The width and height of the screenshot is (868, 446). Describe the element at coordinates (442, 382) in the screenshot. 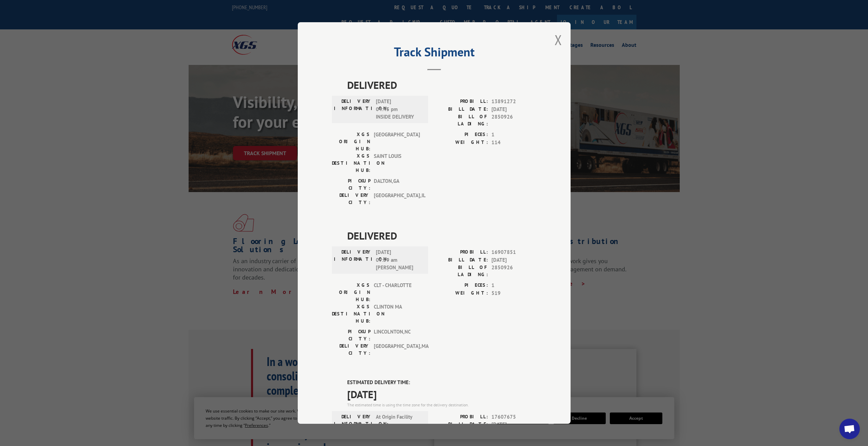

I see `label: ESTIMATED DELIVERY TIME:` at that location.